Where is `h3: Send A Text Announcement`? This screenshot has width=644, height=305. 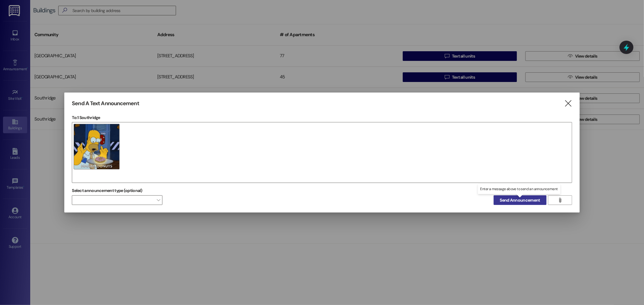
h3: Send A Text Announcement is located at coordinates (105, 103).